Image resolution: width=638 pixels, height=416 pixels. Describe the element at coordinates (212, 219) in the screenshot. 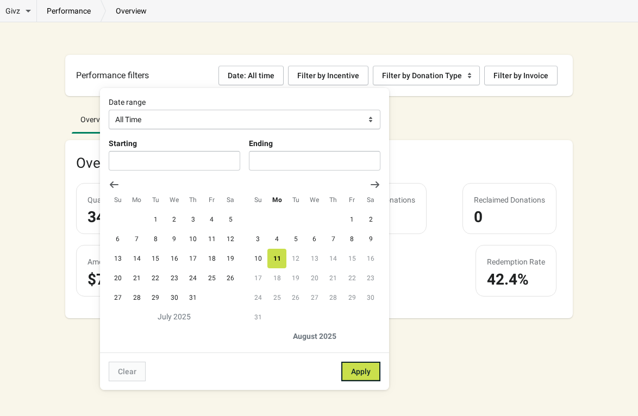

I see `button: Friday July 4 2025` at that location.